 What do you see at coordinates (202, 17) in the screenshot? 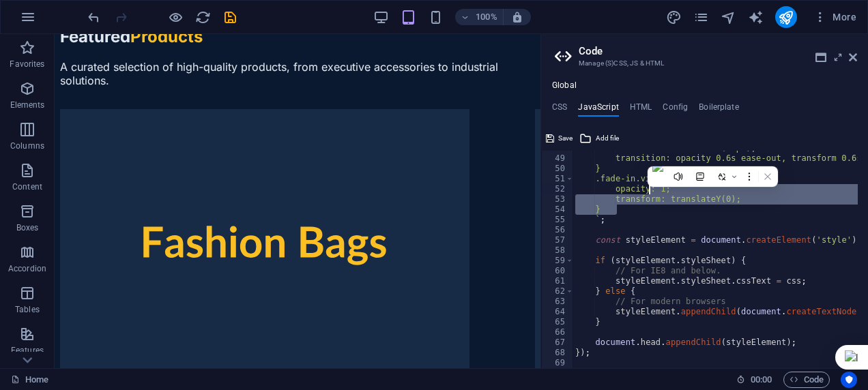
I see `button: reload` at bounding box center [202, 17].